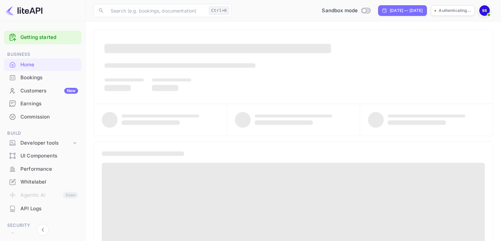  Describe the element at coordinates (157, 11) in the screenshot. I see `input: Search (e.g. bookings, documentation)` at that location.